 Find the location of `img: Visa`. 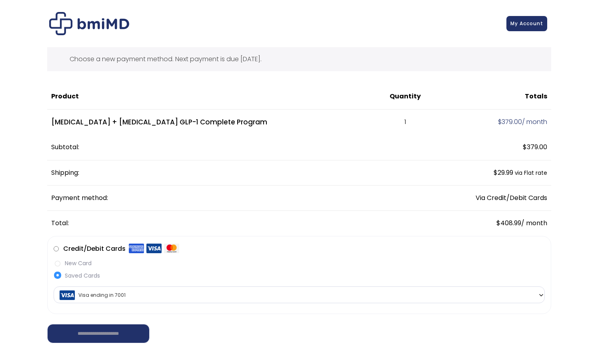

img: Visa is located at coordinates (154, 249).